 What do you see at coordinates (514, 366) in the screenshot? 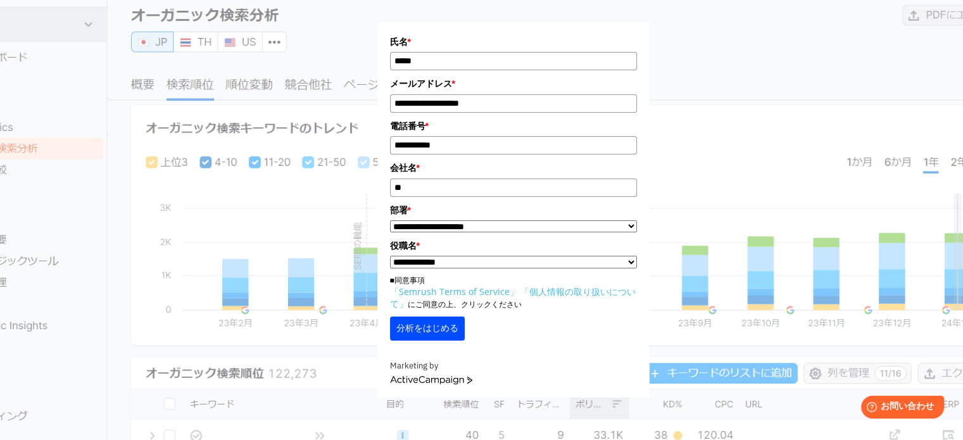
I see `div: Marketing by` at bounding box center [514, 366].